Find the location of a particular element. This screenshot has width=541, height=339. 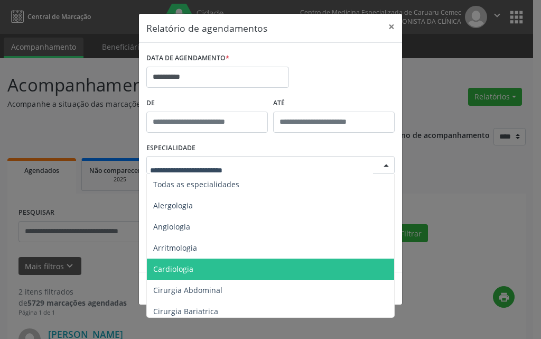

h5: Relatório de agendamentos is located at coordinates (207, 28).